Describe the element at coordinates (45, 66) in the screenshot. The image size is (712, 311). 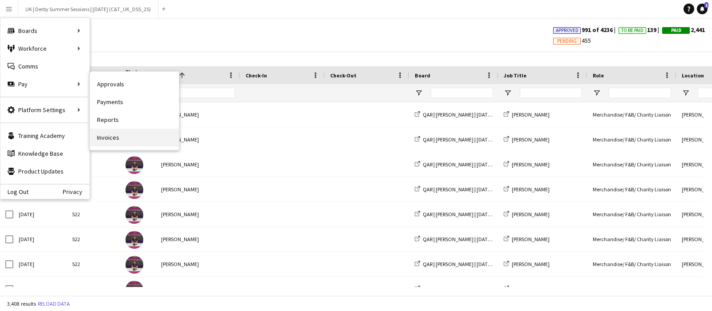
I see `a: Comms` at that location.